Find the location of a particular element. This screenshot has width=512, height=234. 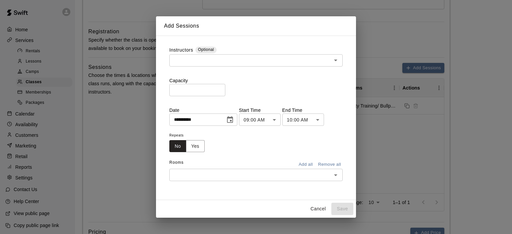

span: Repeats is located at coordinates (190, 136).